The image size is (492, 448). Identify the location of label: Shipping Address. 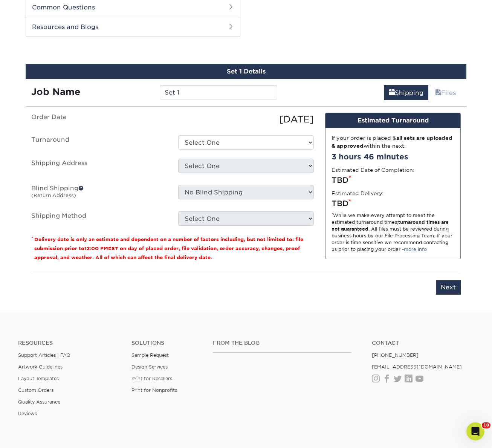
(99, 168).